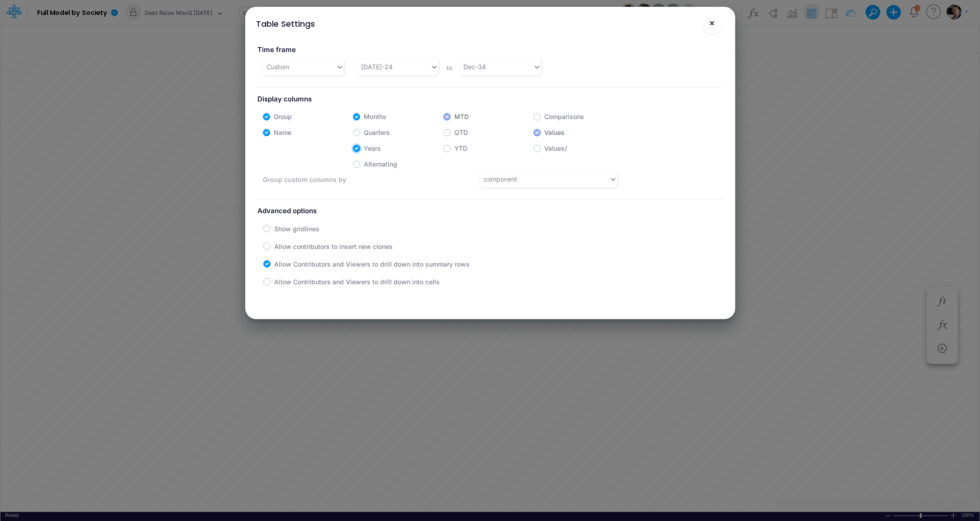 Image resolution: width=980 pixels, height=521 pixels. I want to click on div: Custom, so click(278, 67).